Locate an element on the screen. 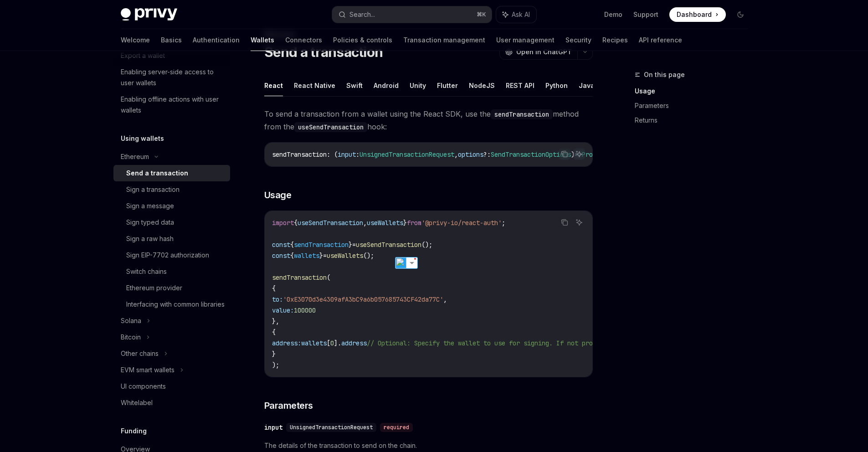  span: Parameters is located at coordinates (288, 406).